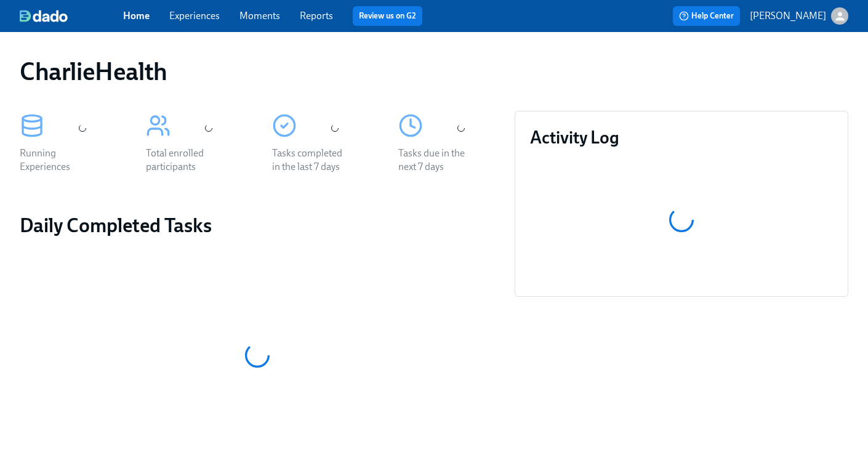 The width and height of the screenshot is (868, 460). What do you see at coordinates (257, 226) in the screenshot?
I see `h2: Daily Completed Tasks` at bounding box center [257, 226].